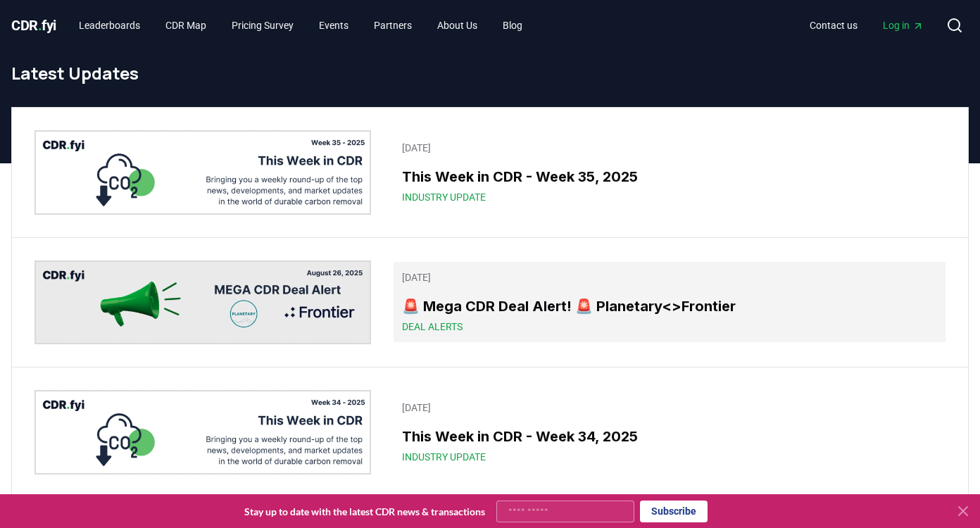  I want to click on h3: This Week in CDR - Week 34, 2025, so click(670, 437).